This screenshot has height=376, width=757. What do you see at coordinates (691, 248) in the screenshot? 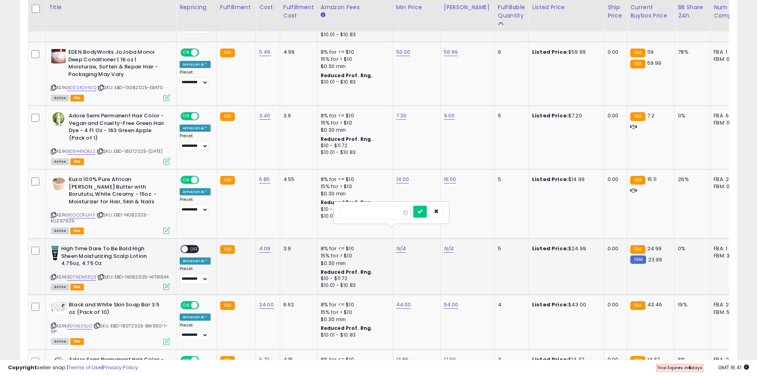
I see `div: 0%` at bounding box center [691, 248].